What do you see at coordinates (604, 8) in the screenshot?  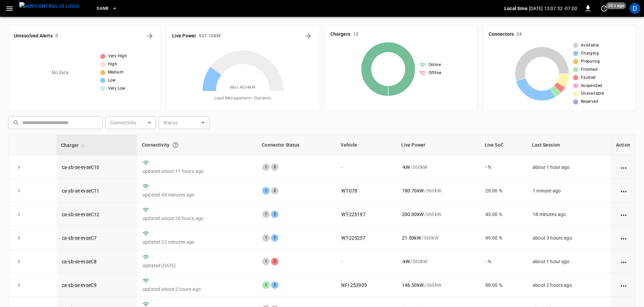 I see `button: set refresh interval` at bounding box center [604, 8].